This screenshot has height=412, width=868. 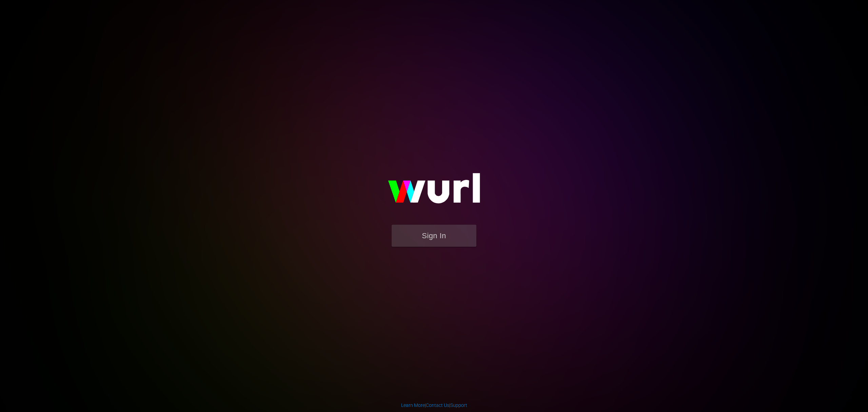 What do you see at coordinates (434, 192) in the screenshot?
I see `img: wurl-logo-on-black-223613ac3d8ba8fe6dc639794a292ebdb59501304c7dfd60c99c58986ef67473.svg` at bounding box center [434, 192].